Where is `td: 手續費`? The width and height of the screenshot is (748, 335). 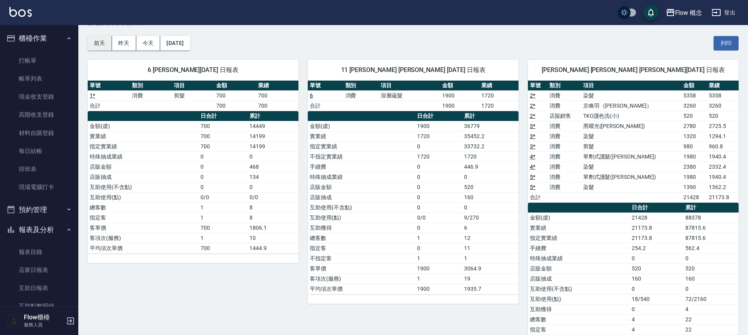
td: 手續費 is located at coordinates (361, 167).